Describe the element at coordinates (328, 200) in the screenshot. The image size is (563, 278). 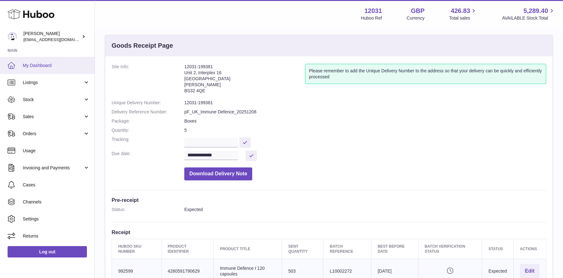
I see `h3: Pre-receipt` at that location.